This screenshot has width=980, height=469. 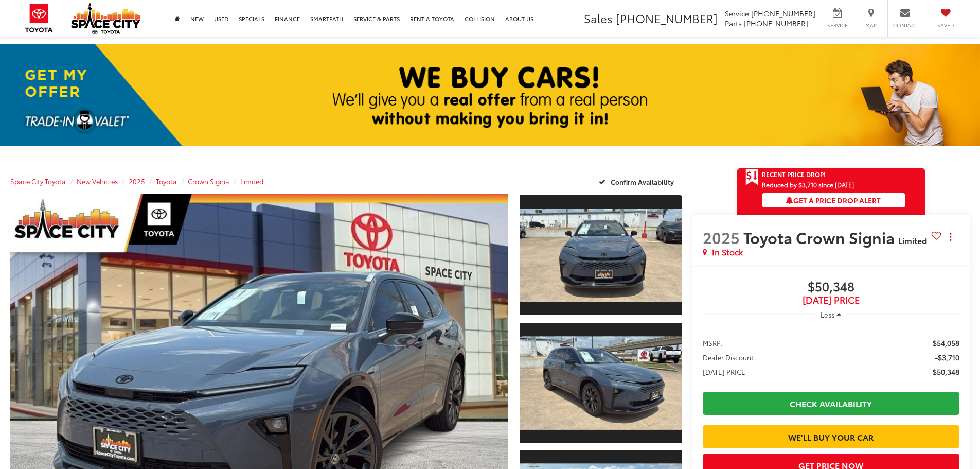 I want to click on span: Parts, so click(x=733, y=23).